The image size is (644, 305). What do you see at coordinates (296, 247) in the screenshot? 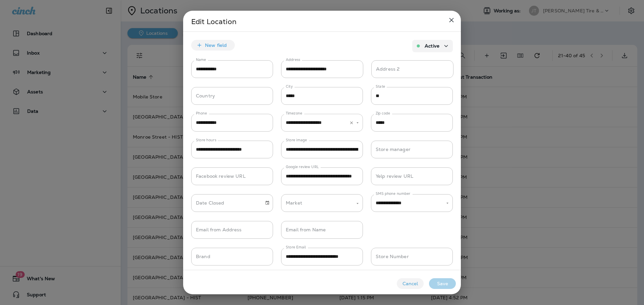
I see `label: Store Email` at bounding box center [296, 247].